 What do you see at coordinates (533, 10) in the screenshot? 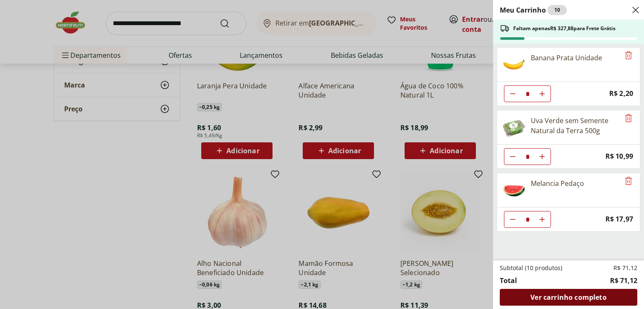
I see `h2: Meu Carrinho` at bounding box center [533, 10].